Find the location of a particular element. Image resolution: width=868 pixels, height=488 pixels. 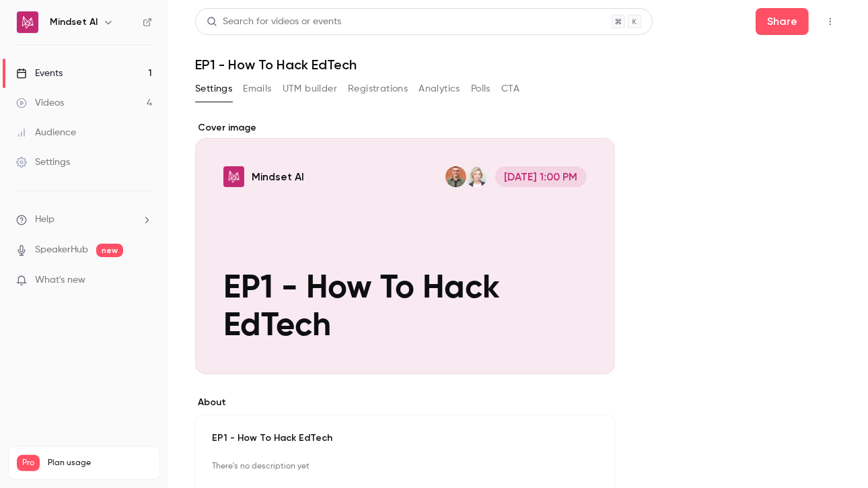

p: EP1 - How To Hack EdTech is located at coordinates (405, 438).